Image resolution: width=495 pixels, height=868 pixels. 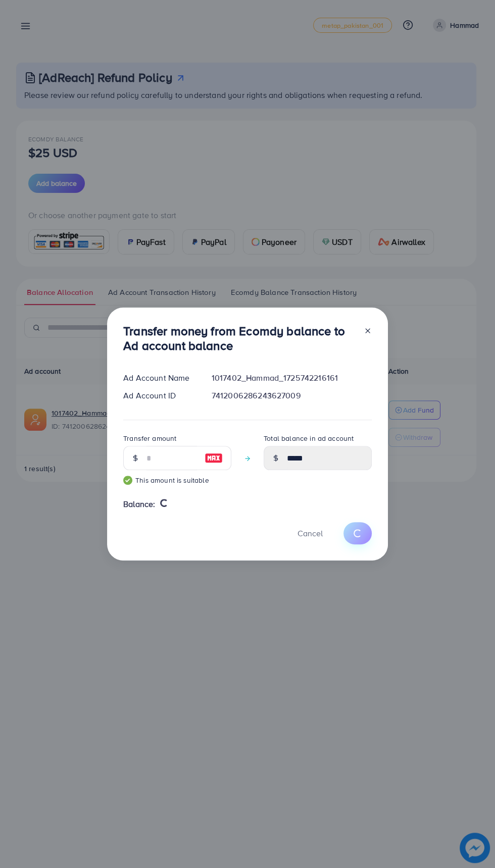 I want to click on small: This amount is suitable, so click(x=177, y=480).